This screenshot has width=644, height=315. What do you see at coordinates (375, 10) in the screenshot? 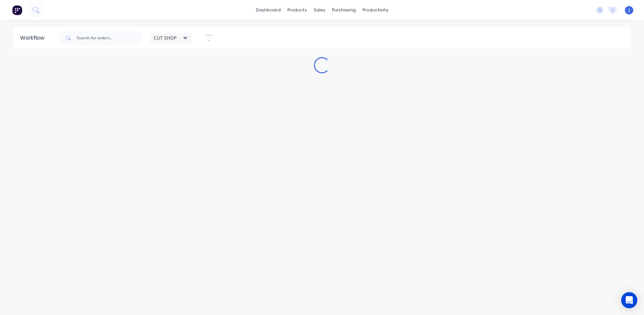
I see `div: productivity` at bounding box center [375, 10].